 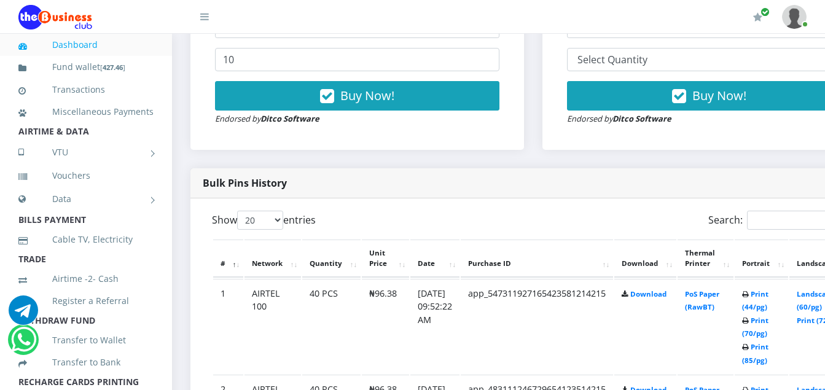 I want to click on a: Print (44/pg), so click(x=755, y=300).